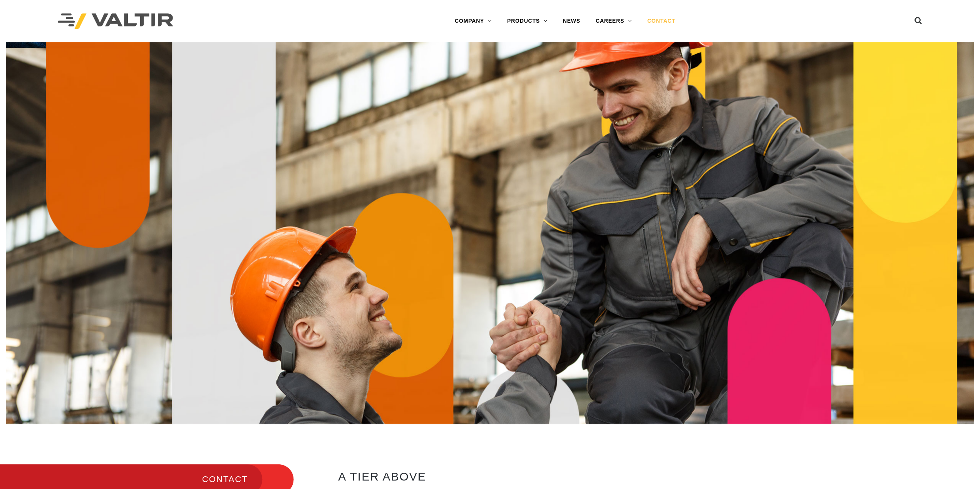 The width and height of the screenshot is (980, 489). I want to click on img: Contact_1, so click(490, 233).